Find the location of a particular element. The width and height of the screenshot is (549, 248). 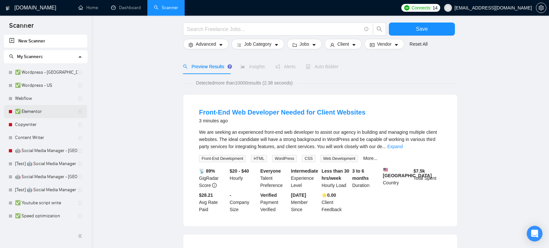

b: ⭐️ 0.00 is located at coordinates (329, 195).